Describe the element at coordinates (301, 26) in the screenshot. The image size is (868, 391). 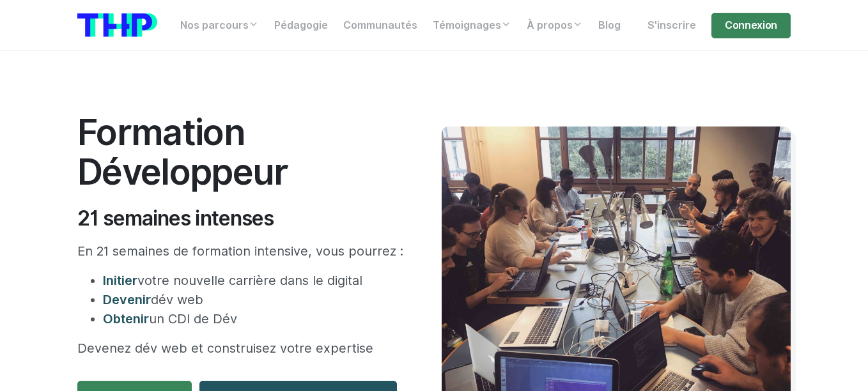
I see `a: Pédagogie` at that location.